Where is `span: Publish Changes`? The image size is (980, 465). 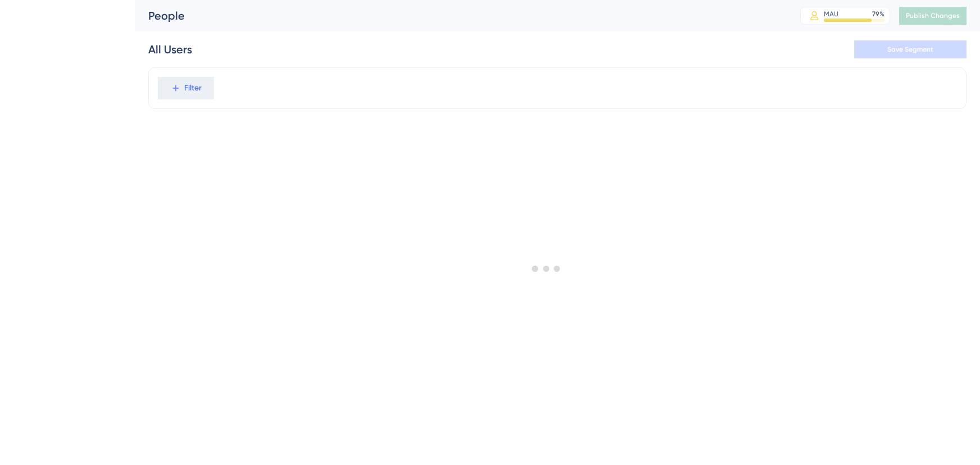 span: Publish Changes is located at coordinates (933, 15).